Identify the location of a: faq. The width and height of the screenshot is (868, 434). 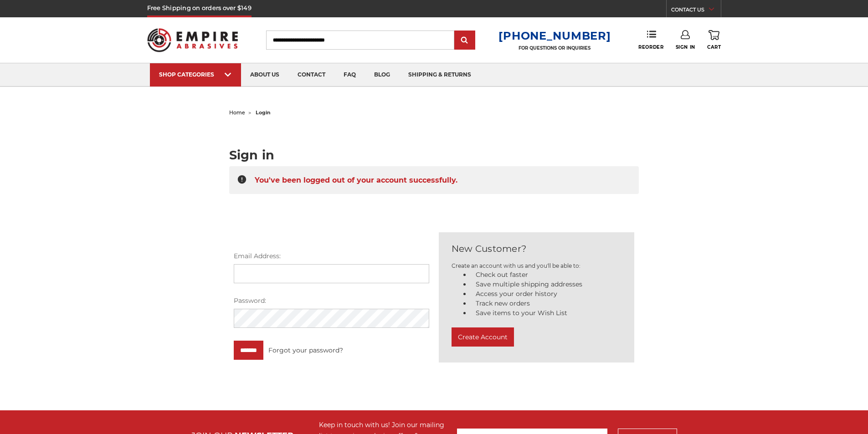
(349, 75).